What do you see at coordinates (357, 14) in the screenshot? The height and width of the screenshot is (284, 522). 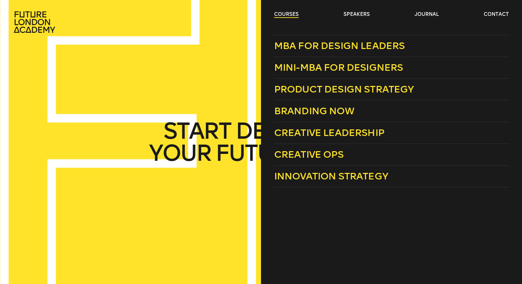 I see `a: speakers` at bounding box center [357, 14].